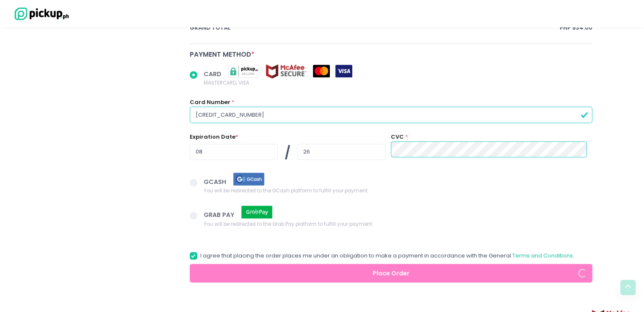  I want to click on label: CVC, so click(397, 137).